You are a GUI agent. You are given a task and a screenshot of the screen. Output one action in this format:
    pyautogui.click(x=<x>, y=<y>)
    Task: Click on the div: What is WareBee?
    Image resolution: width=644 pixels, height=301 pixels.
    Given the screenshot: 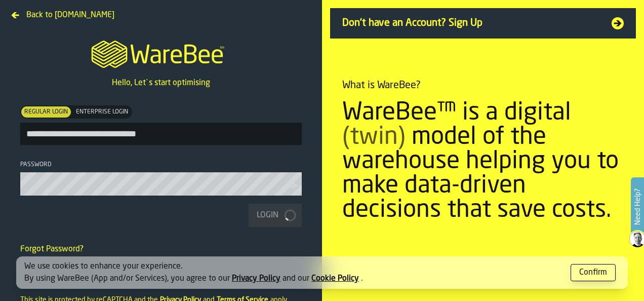 What is the action you would take?
    pyautogui.click(x=381, y=86)
    